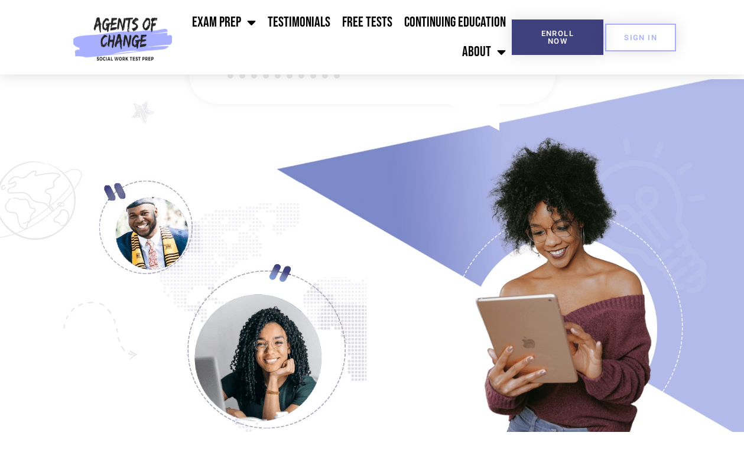 Image resolution: width=744 pixels, height=452 pixels. Describe the element at coordinates (299, 22) in the screenshot. I see `a: Testimonials` at that location.